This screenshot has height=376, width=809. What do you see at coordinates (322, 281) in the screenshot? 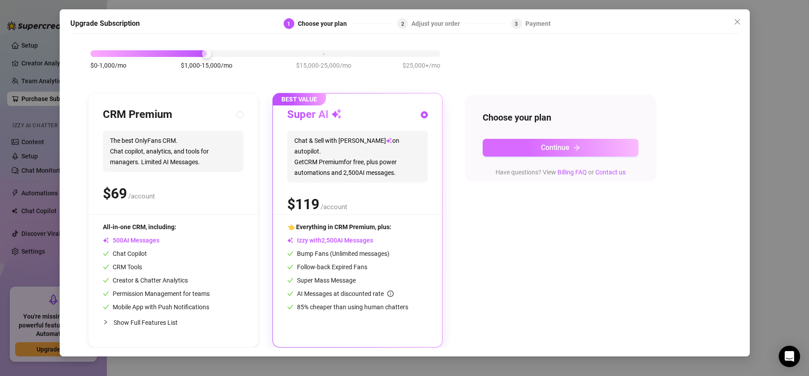
I see `span: Super Mass Message` at bounding box center [322, 281].